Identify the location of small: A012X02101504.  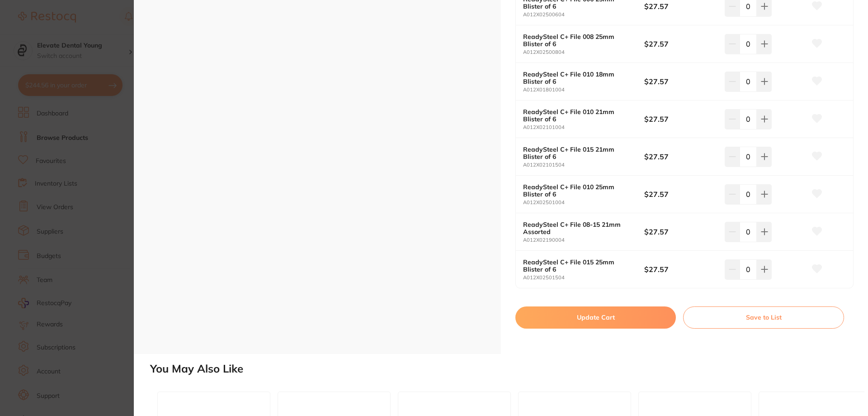
(584, 165).